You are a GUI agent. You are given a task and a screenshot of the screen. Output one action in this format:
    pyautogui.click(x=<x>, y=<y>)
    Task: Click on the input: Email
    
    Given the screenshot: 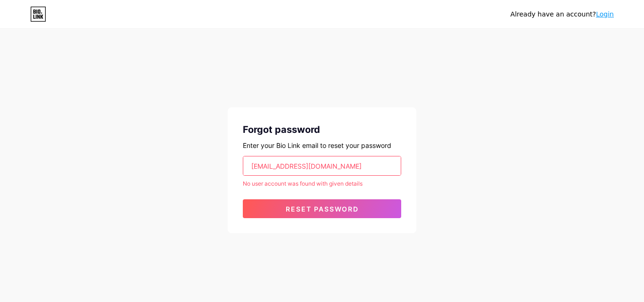 What is the action you would take?
    pyautogui.click(x=322, y=166)
    